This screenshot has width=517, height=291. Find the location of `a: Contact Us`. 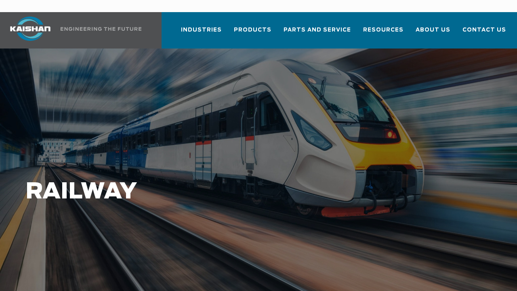

a: Contact Us is located at coordinates (484, 33).